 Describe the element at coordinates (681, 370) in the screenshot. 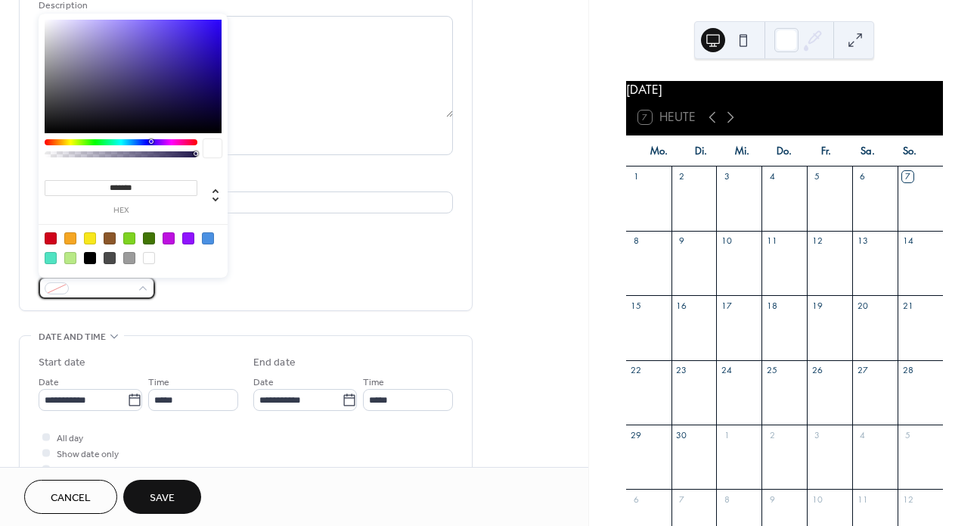

I see `div: 23` at that location.